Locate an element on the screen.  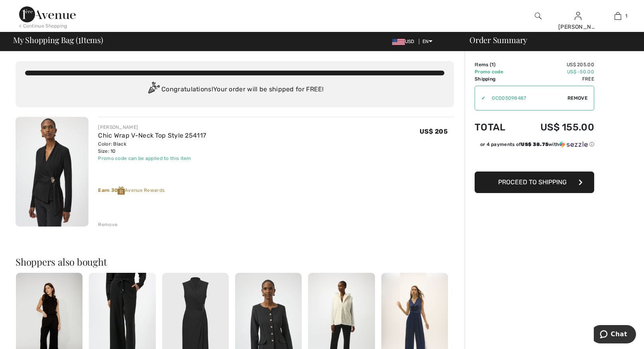
button: Proceed to Shipping is located at coordinates (534, 182).